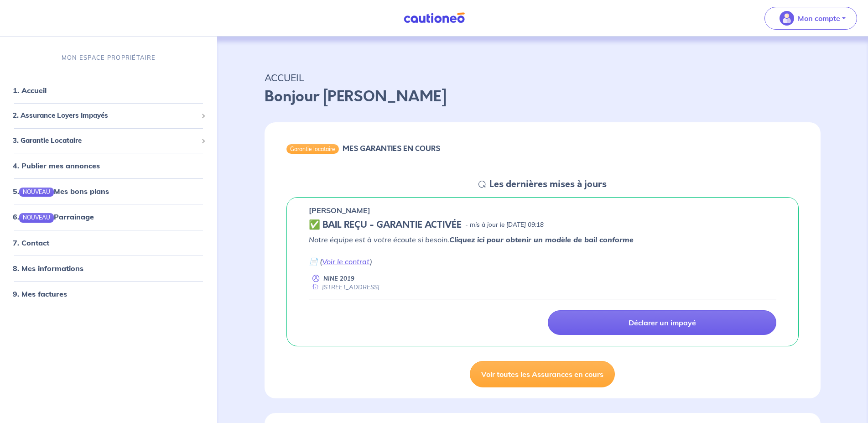 Image resolution: width=868 pixels, height=423 pixels. Describe the element at coordinates (663, 322) in the screenshot. I see `p: Déclarer un impayé` at that location.